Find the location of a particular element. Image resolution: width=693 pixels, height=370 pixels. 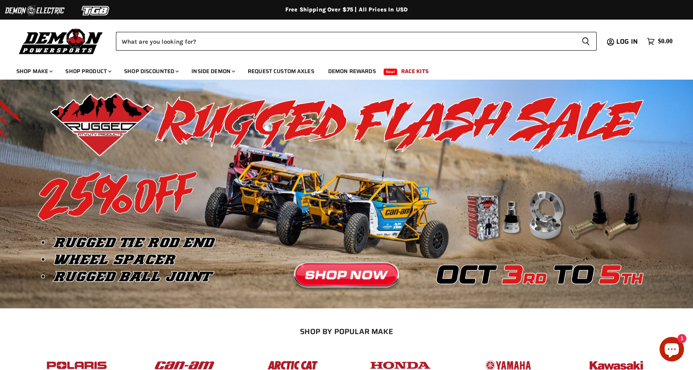

a: Request Custom Axles is located at coordinates (281, 71).